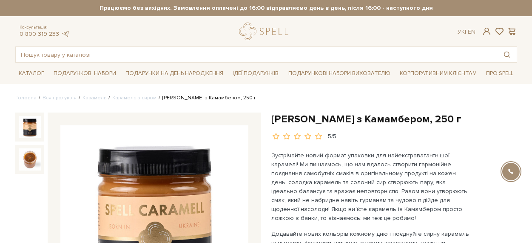 The image size is (532, 243). What do you see at coordinates (94, 97) in the screenshot?
I see `a: Карамель` at bounding box center [94, 97].